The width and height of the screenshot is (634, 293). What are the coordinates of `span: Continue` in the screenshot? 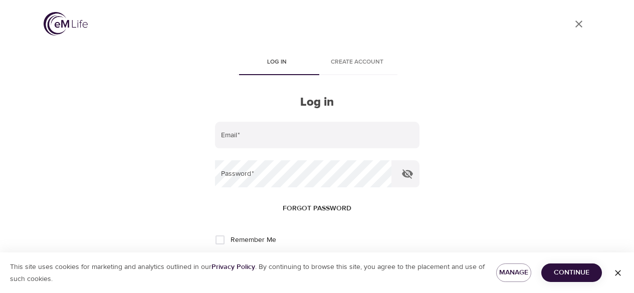 It's located at (571, 272).